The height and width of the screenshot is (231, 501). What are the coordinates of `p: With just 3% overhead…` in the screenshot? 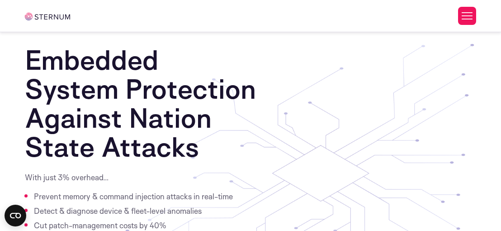 It's located at (130, 177).